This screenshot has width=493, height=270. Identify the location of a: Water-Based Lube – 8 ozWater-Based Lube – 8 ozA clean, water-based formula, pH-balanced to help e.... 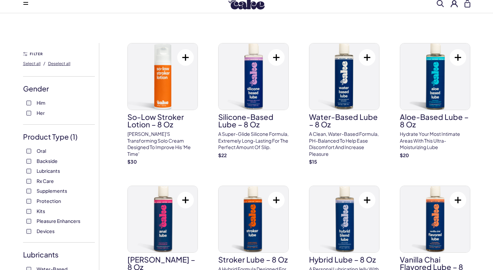
(344, 104).